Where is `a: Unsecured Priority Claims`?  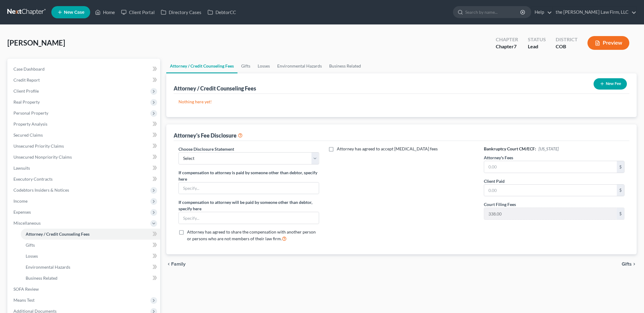 a: Unsecured Priority Claims is located at coordinates (84, 146).